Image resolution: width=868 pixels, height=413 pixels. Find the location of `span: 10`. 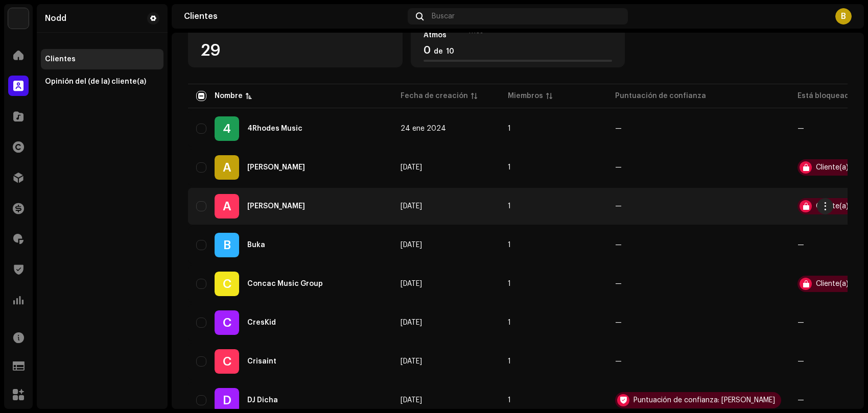

span: 10 is located at coordinates (450, 52).